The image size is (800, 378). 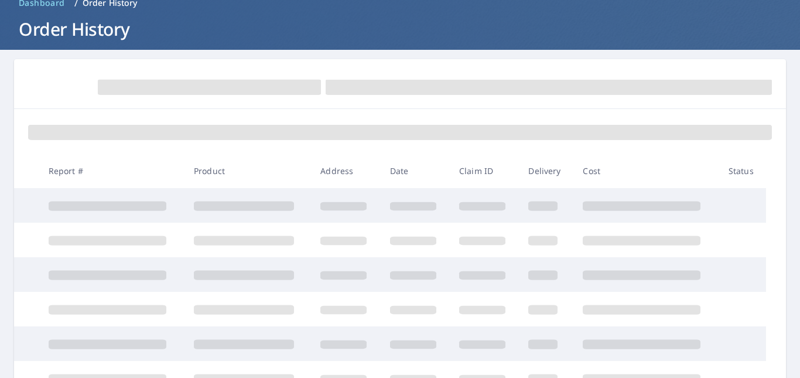 What do you see at coordinates (484, 170) in the screenshot?
I see `th: Claim ID` at bounding box center [484, 170].